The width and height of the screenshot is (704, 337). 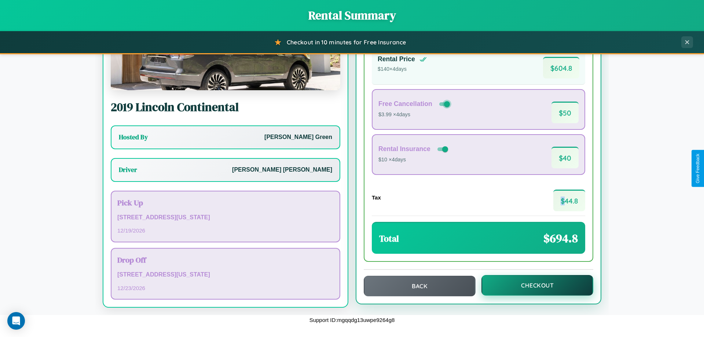 I want to click on span: $ 50, so click(x=565, y=112).